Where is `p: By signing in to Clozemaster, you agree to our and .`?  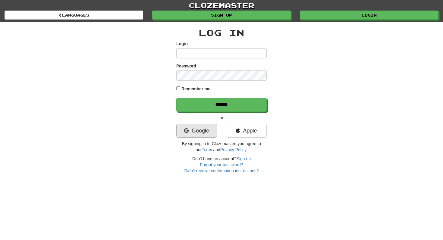 p: By signing in to Clozemaster, you agree to our and . is located at coordinates (222, 147).